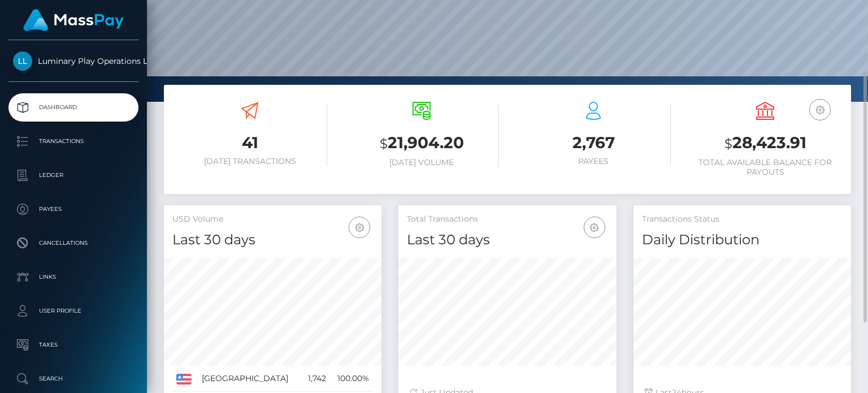 This screenshot has width=868, height=393. I want to click on h5: USD Volume, so click(273, 219).